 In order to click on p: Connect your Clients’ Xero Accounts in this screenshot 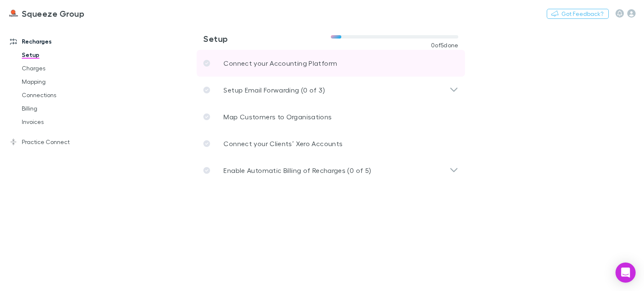, I will do `click(283, 143)`.